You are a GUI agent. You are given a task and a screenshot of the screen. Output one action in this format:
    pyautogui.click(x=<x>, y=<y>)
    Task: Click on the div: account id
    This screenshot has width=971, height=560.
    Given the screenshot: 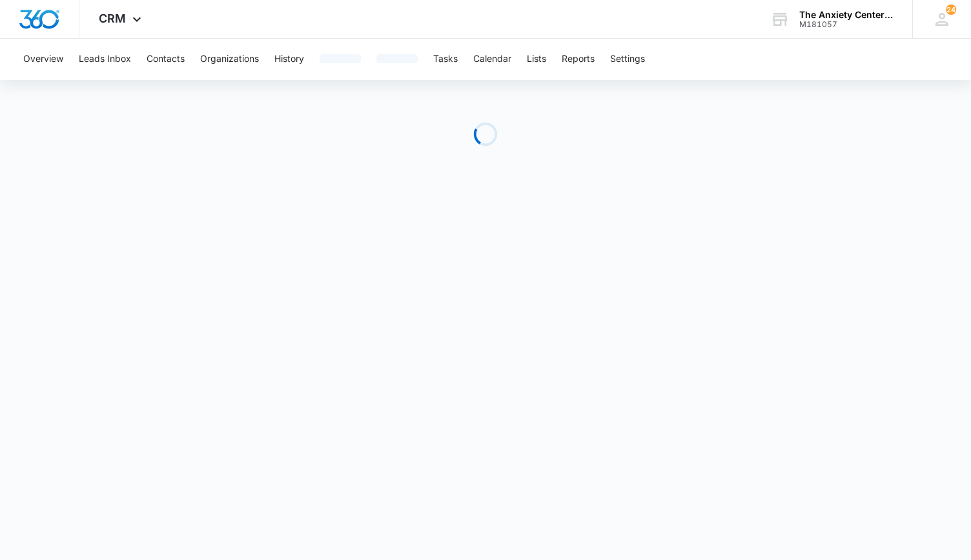 What is the action you would take?
    pyautogui.click(x=846, y=25)
    